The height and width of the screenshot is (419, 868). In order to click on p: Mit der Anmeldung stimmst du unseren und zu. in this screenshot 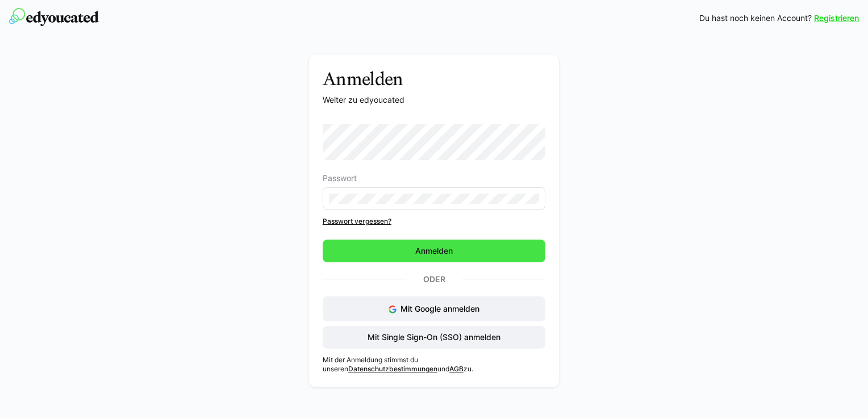, I will do `click(434, 364)`.